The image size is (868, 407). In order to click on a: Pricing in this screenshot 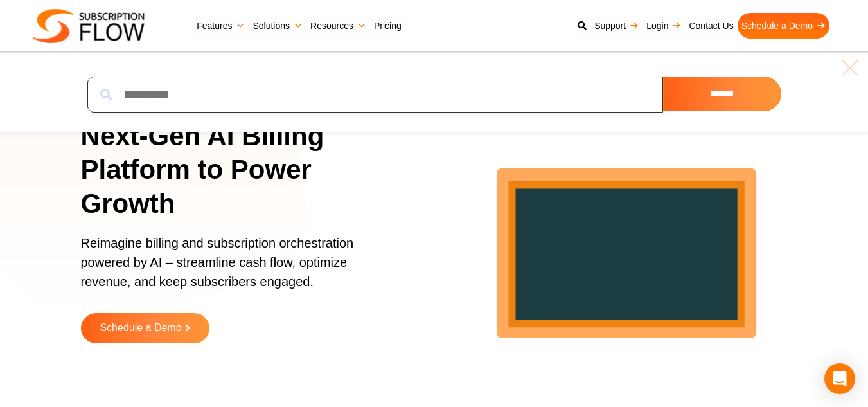, I will do `click(388, 26)`.